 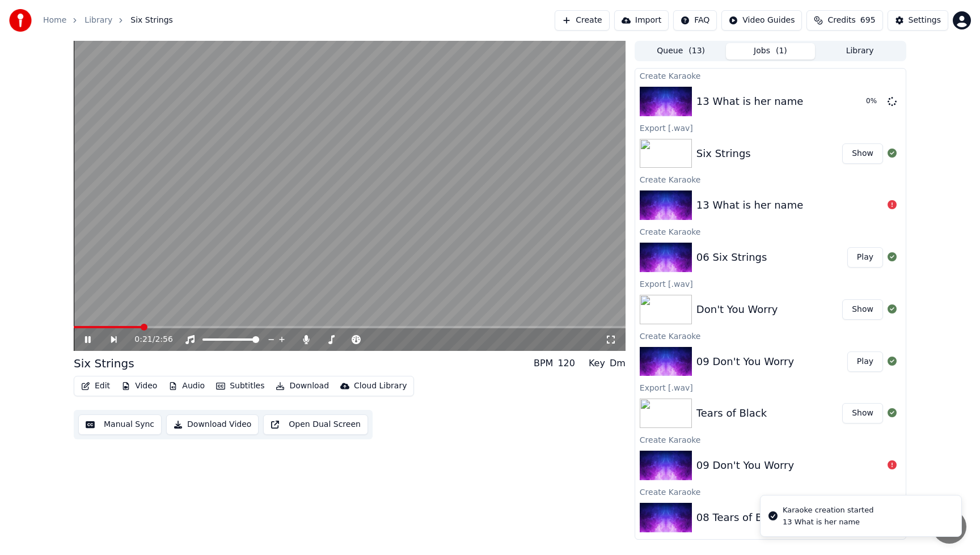 I want to click on div: 08 Tears of Black, so click(x=740, y=517).